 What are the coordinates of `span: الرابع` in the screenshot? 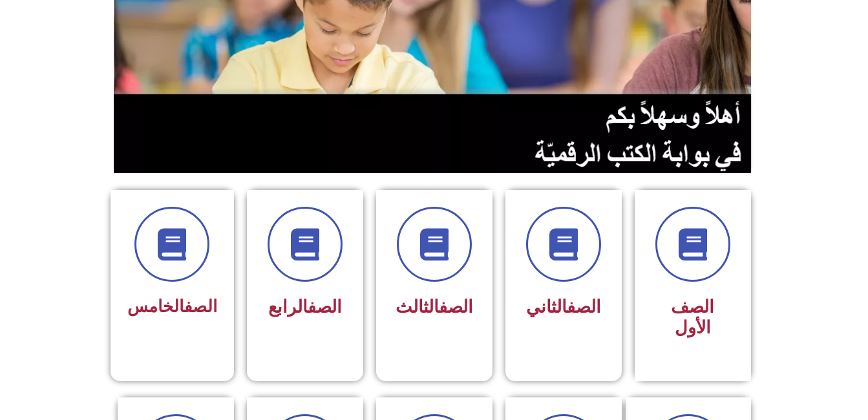 It's located at (305, 307).